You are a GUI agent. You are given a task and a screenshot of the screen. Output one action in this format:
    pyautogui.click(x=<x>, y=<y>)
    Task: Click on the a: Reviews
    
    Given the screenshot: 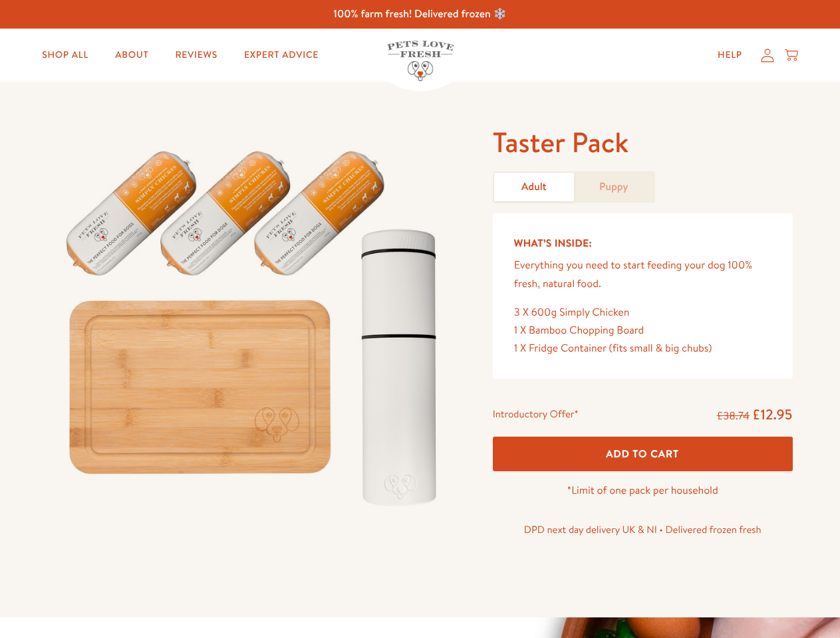 What is the action you would take?
    pyautogui.click(x=195, y=55)
    